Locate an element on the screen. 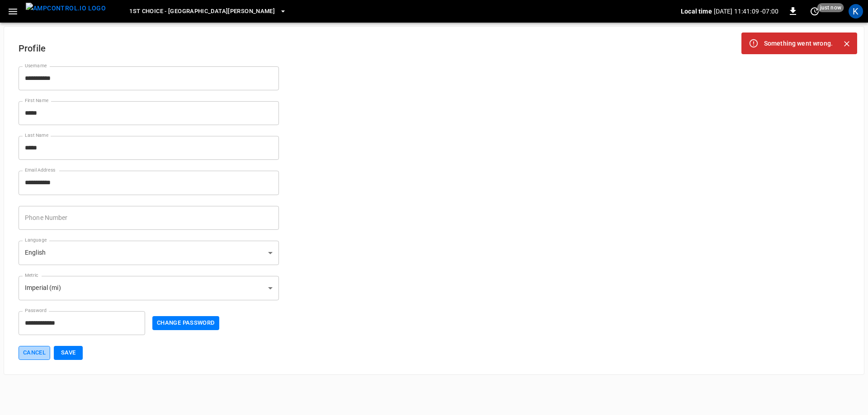 The height and width of the screenshot is (415, 868). button: Cancel is located at coordinates (34, 353).